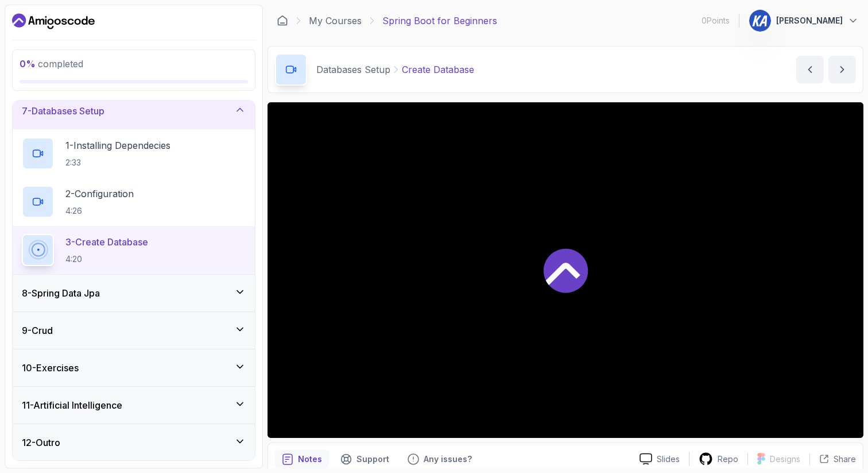 This screenshot has width=868, height=473. Describe the element at coordinates (134, 405) in the screenshot. I see `button: 11-Artificial Intelligence` at that location.